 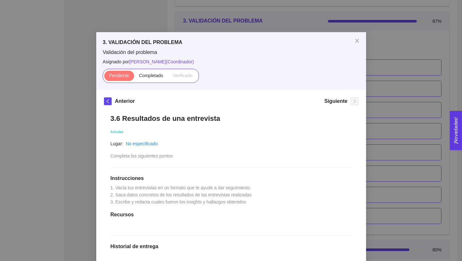 I want to click on span: Completa los siguientes puntos, so click(x=142, y=156).